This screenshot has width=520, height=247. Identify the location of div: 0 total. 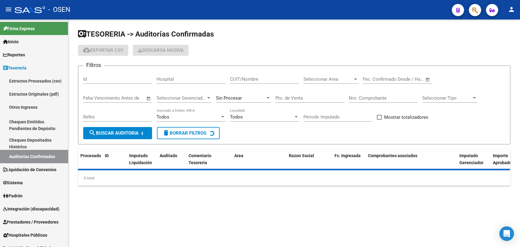
(294, 178).